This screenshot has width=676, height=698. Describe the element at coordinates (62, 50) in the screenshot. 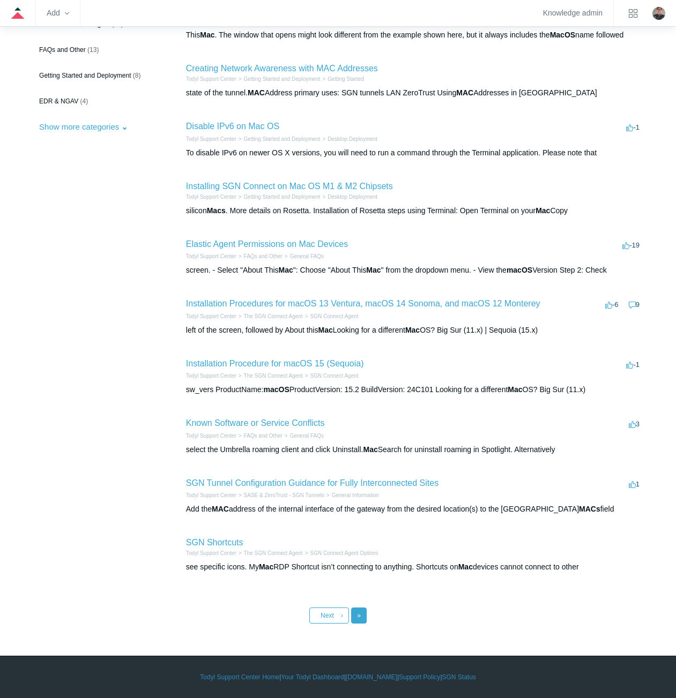

I see `span: FAQs and Other` at that location.